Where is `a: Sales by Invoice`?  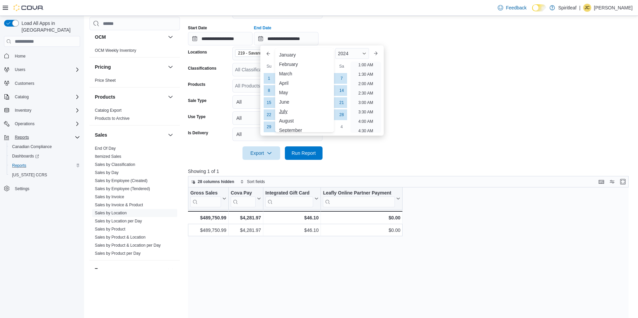
a: Sales by Invoice is located at coordinates (109, 197).